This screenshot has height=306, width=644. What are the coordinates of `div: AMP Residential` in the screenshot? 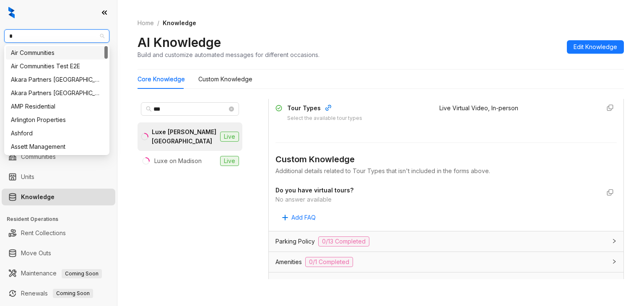 It's located at (56, 106).